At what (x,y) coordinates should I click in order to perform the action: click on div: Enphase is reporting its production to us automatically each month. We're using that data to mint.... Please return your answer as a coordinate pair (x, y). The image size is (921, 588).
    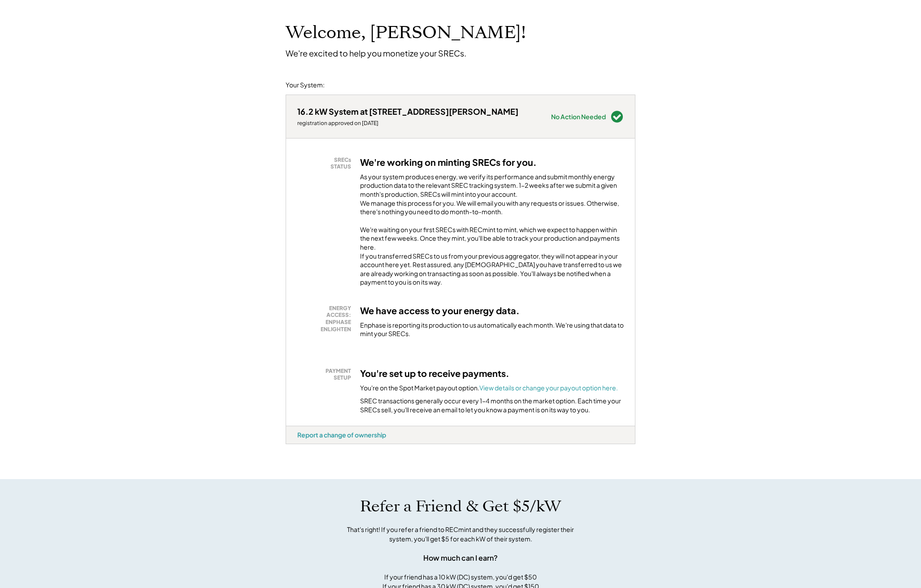
    Looking at the image, I should click on (491, 329).